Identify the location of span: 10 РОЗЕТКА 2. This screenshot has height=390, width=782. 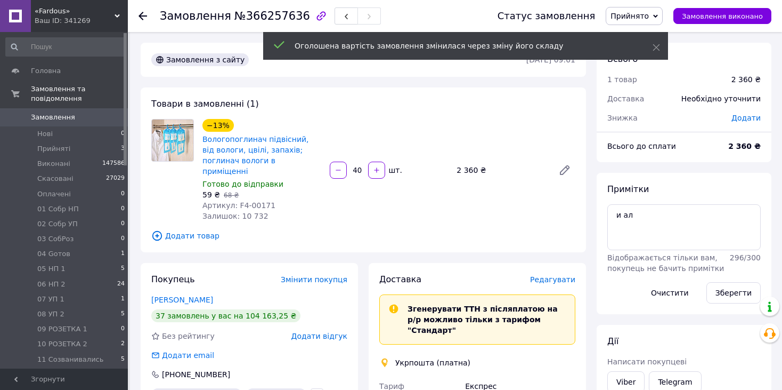
(62, 344).